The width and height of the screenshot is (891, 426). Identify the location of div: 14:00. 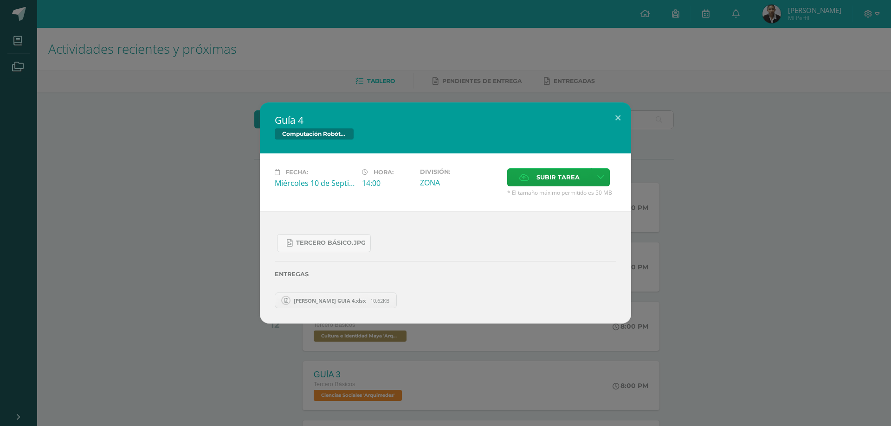
(387, 183).